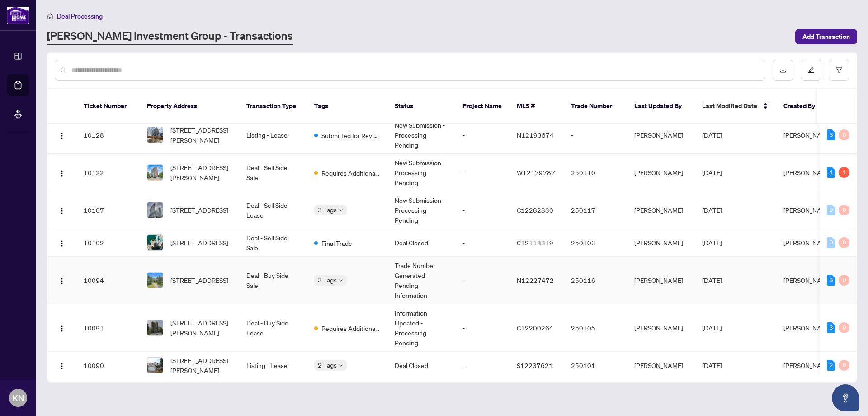 This screenshot has height=416, width=868. What do you see at coordinates (273, 280) in the screenshot?
I see `td: Deal - Buy Side Sale` at bounding box center [273, 280].